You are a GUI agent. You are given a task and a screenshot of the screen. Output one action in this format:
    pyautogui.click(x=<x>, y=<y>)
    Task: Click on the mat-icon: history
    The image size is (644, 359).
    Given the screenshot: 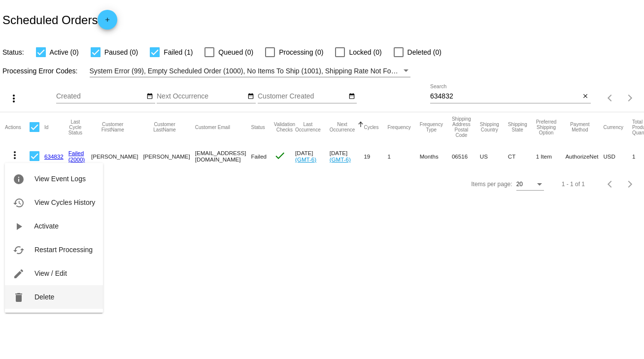 What is the action you would take?
    pyautogui.click(x=18, y=203)
    